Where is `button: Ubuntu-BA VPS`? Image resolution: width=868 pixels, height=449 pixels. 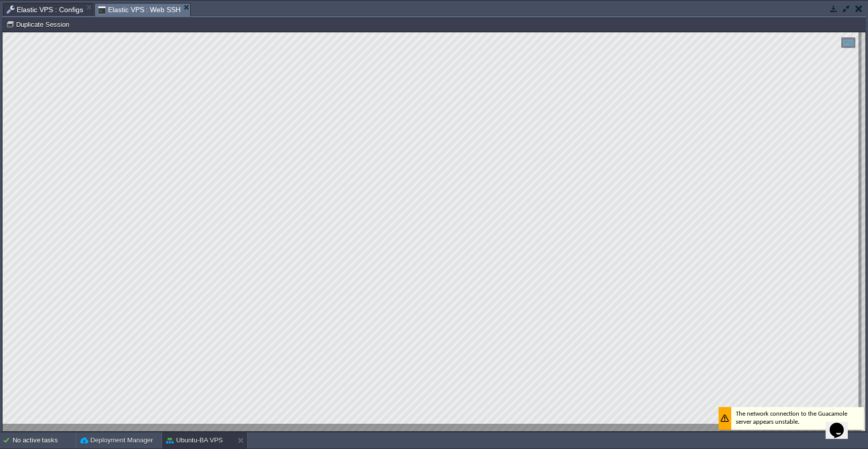 button: Ubuntu-BA VPS is located at coordinates (194, 440).